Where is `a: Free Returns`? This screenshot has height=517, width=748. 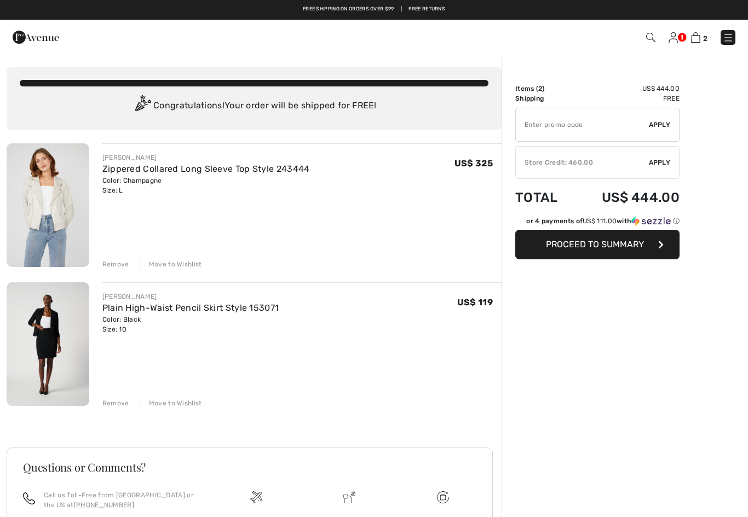 a: Free Returns is located at coordinates (426, 9).